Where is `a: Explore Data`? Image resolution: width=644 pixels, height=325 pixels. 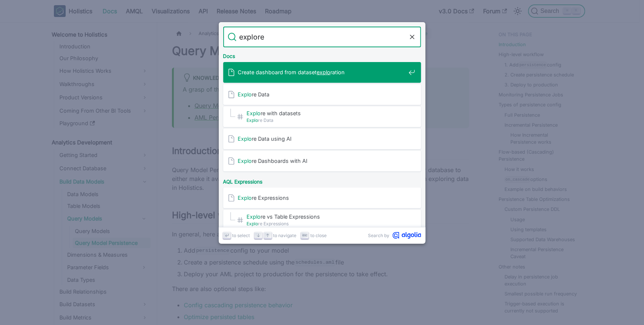 a: Explore Data is located at coordinates (322, 94).